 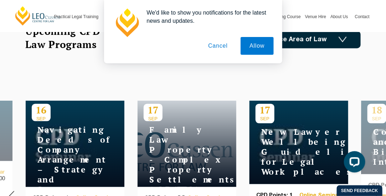 I want to click on p: 16, so click(x=41, y=110).